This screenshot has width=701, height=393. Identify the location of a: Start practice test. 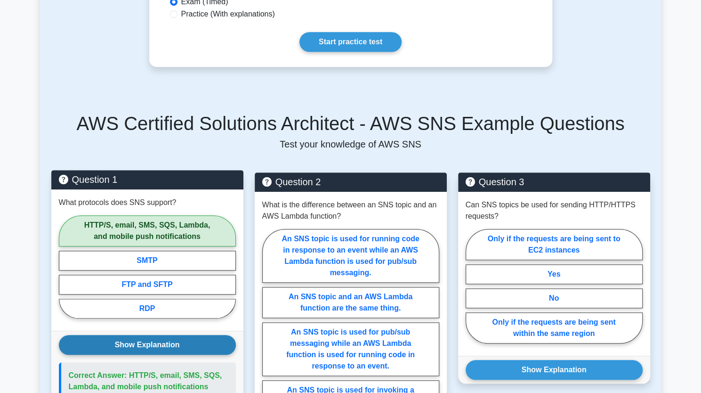
(350, 42).